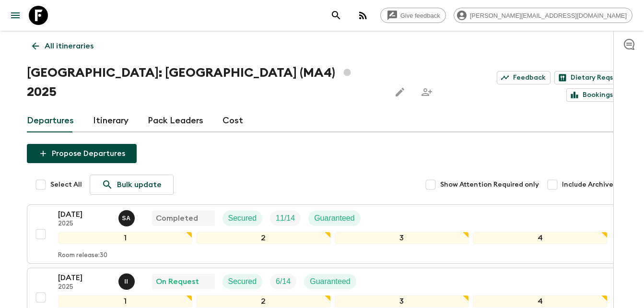 This screenshot has height=308, width=644. Describe the element at coordinates (336, 15) in the screenshot. I see `button: search adventures` at that location.